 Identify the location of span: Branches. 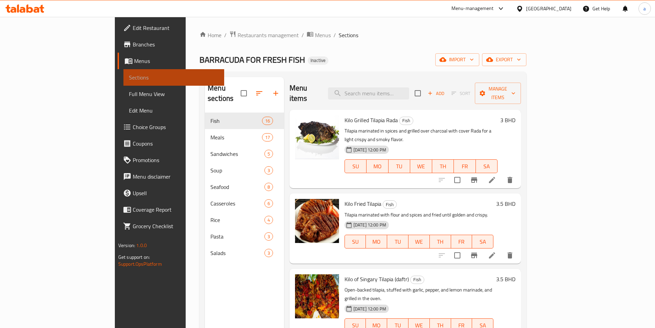
(176, 44).